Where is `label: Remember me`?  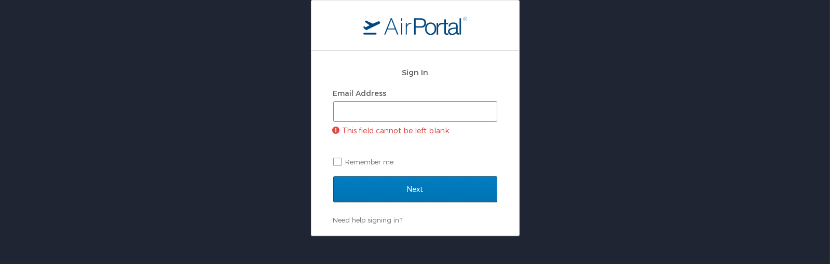
label: Remember me is located at coordinates (415, 162).